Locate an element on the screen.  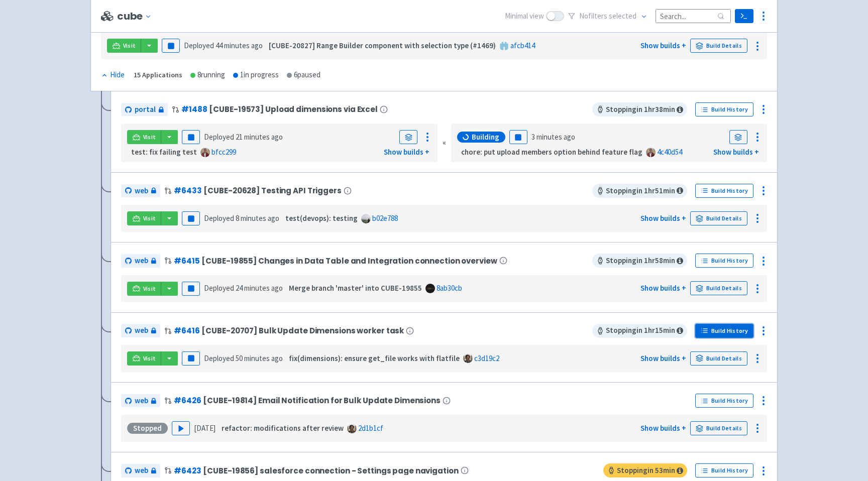
a: #6433 is located at coordinates (188, 190).